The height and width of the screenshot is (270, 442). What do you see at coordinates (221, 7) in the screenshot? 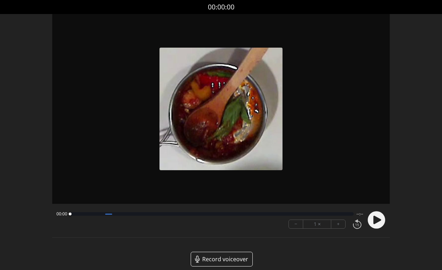
I see `a: 00:00:00` at bounding box center [221, 7].